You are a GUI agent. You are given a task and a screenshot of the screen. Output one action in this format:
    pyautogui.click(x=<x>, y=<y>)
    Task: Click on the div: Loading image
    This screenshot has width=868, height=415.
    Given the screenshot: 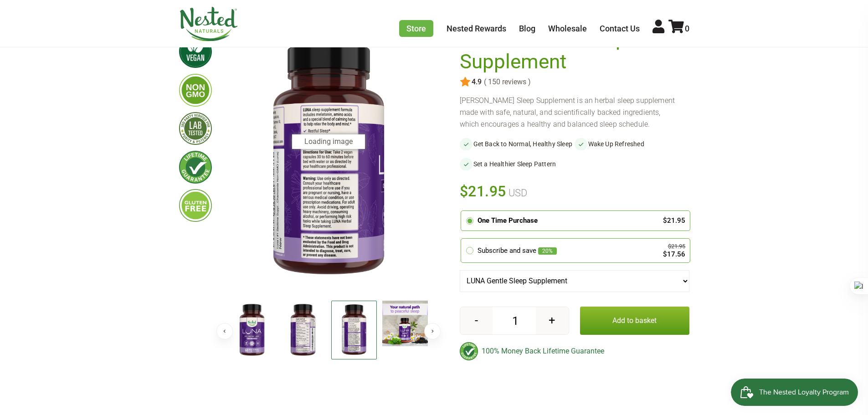 What is the action you would take?
    pyautogui.click(x=329, y=142)
    